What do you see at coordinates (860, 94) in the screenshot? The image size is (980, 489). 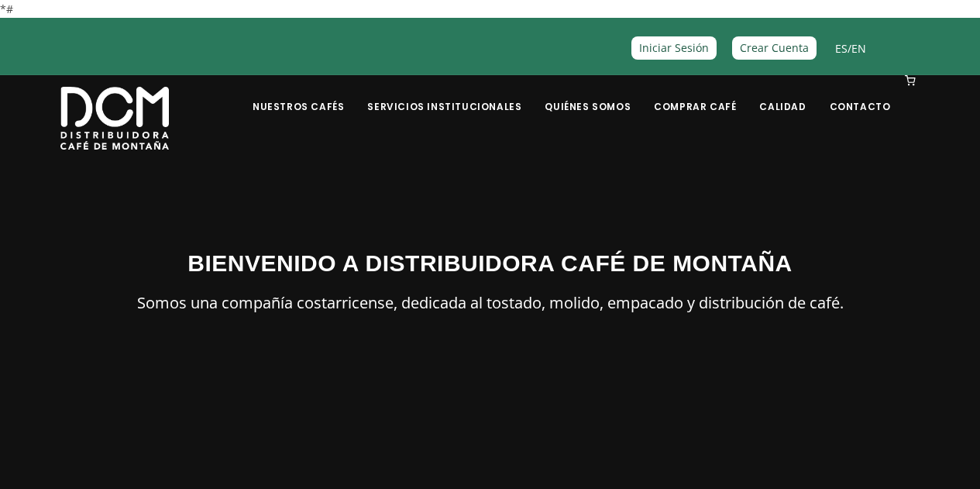 I see `a: Contacto` at bounding box center [860, 94].